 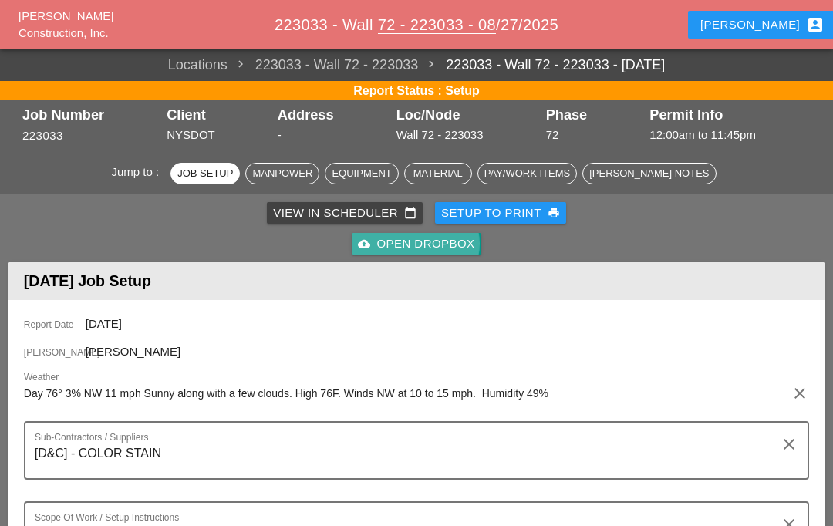 I want to click on div: 223033, so click(x=42, y=136).